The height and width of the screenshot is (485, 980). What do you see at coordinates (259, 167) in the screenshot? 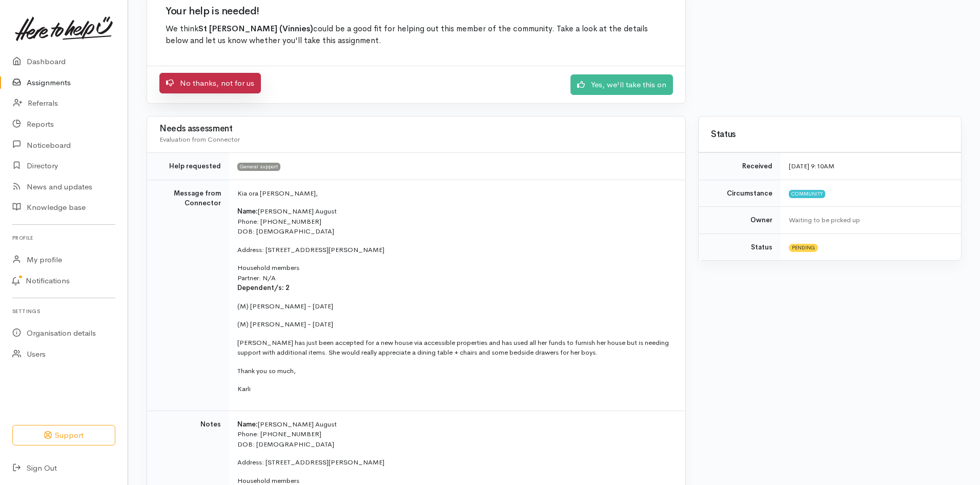
I see `span: General support` at bounding box center [259, 167].